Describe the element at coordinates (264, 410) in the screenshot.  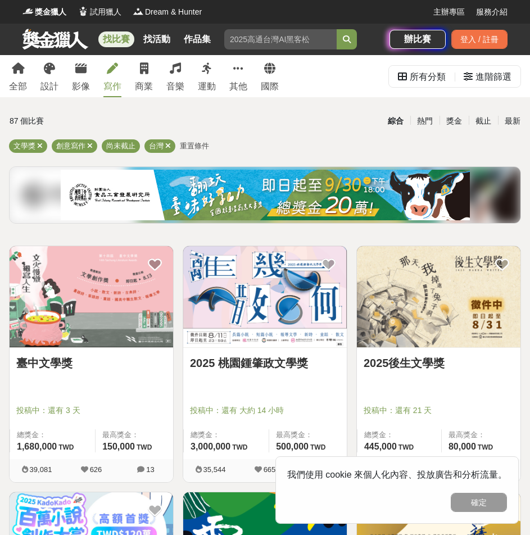
I see `span: 投稿中：還有 大約 14 小時` at that location.